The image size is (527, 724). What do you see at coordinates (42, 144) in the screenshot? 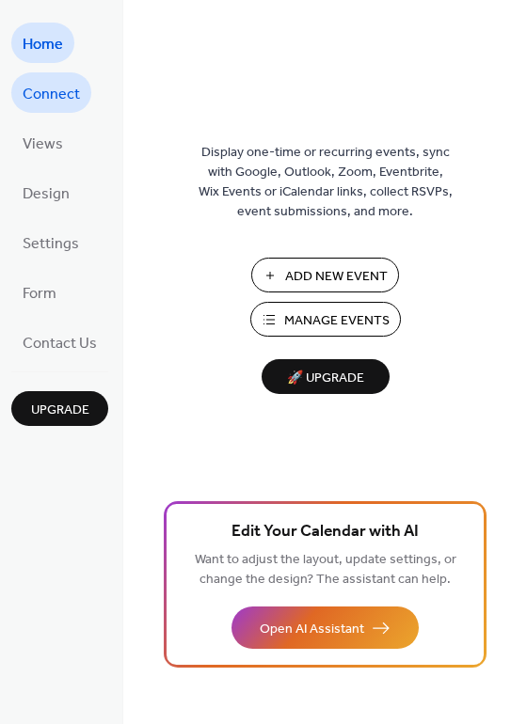
I see `span: Views` at bounding box center [42, 144].